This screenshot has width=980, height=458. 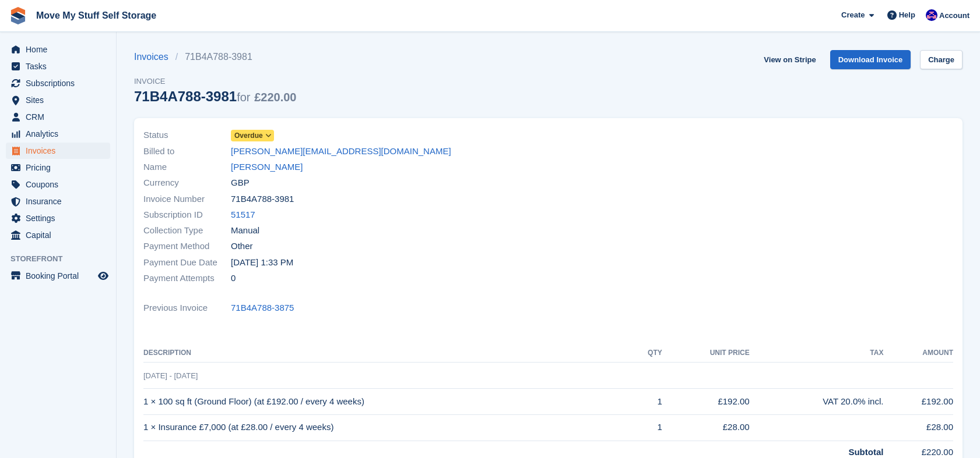 I want to click on nav: breadcrumbs, so click(x=215, y=57).